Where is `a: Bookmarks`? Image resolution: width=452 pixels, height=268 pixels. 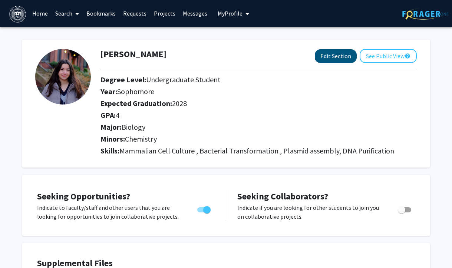
a: Bookmarks is located at coordinates (101, 13).